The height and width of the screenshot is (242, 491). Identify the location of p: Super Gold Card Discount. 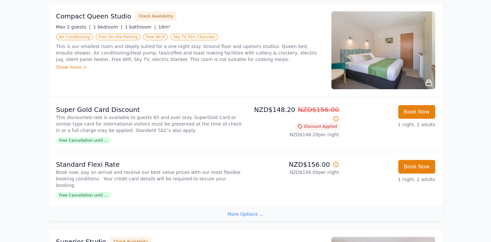
(150, 110).